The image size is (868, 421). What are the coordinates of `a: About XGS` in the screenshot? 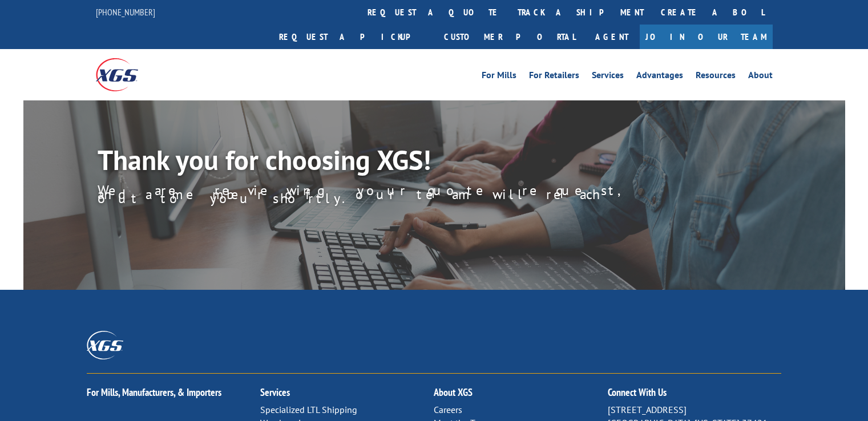 It's located at (453, 392).